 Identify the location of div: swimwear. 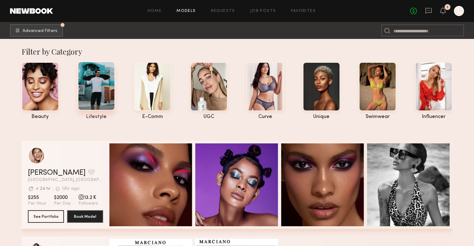
(378, 117).